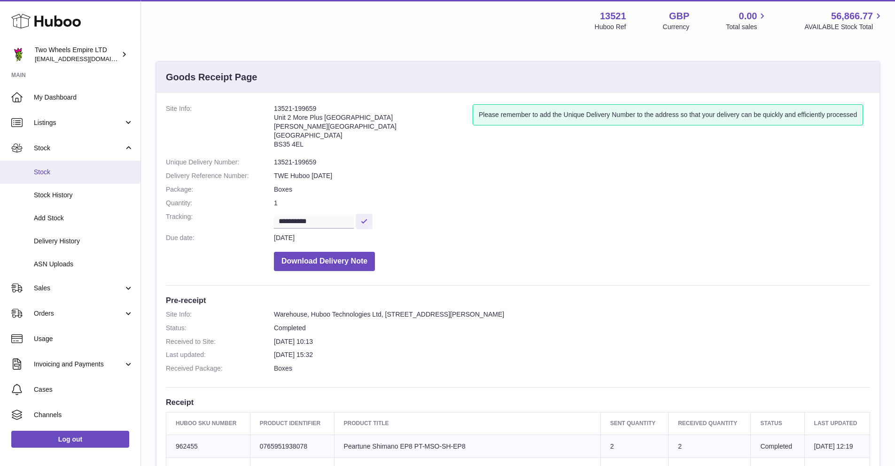 The image size is (895, 466). I want to click on th: Product title, so click(467, 423).